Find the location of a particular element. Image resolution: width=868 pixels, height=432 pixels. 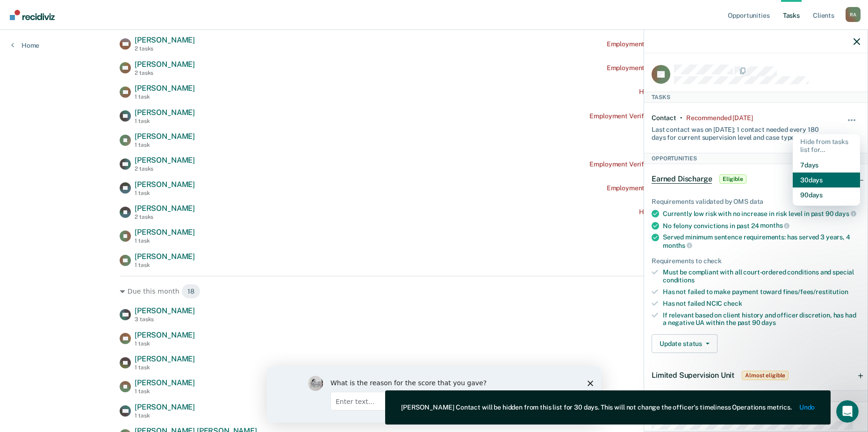

span: check is located at coordinates (733, 303).